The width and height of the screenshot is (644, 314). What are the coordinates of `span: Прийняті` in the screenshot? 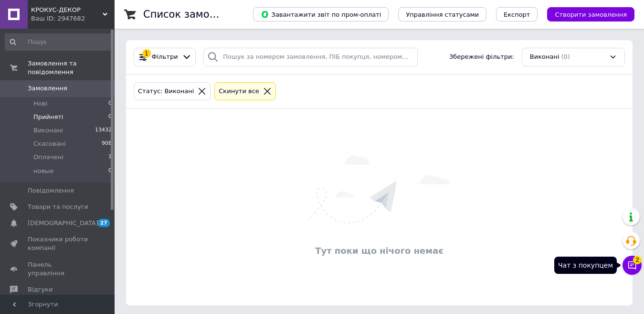 It's located at (48, 117).